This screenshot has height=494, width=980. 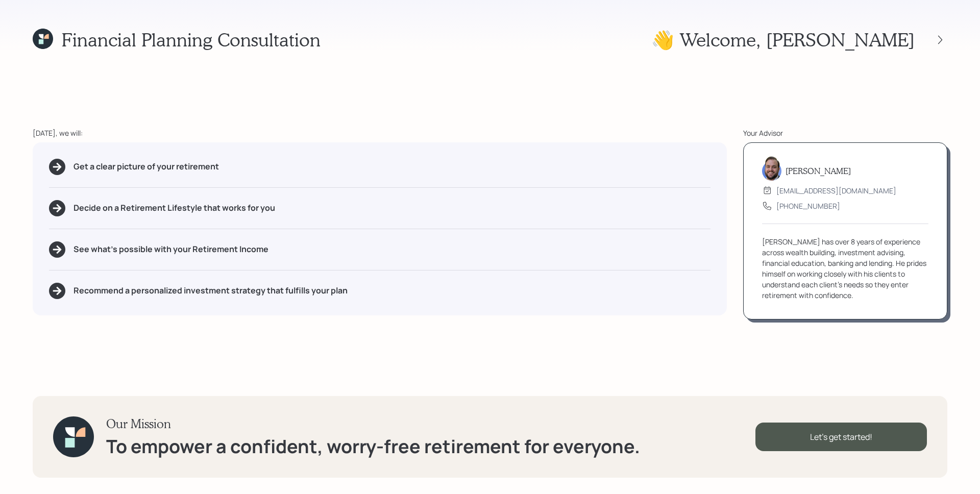 What do you see at coordinates (373, 424) in the screenshot?
I see `h3: Our Mission` at bounding box center [373, 424].